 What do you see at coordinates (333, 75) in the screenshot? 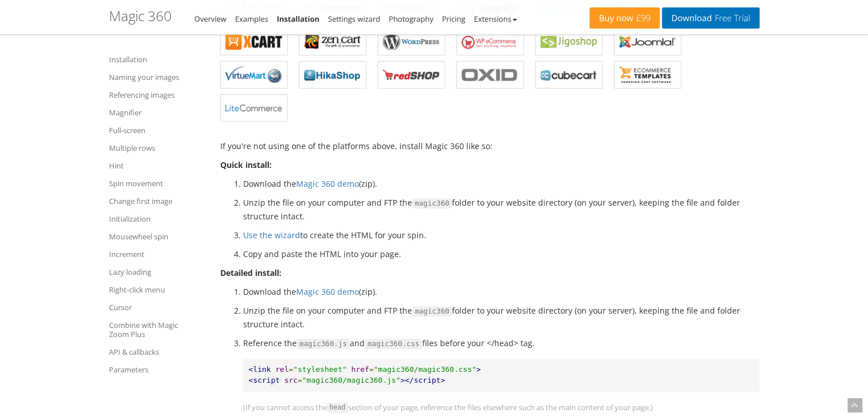
I see `a: Magic 360 for HikaShop` at bounding box center [333, 75].